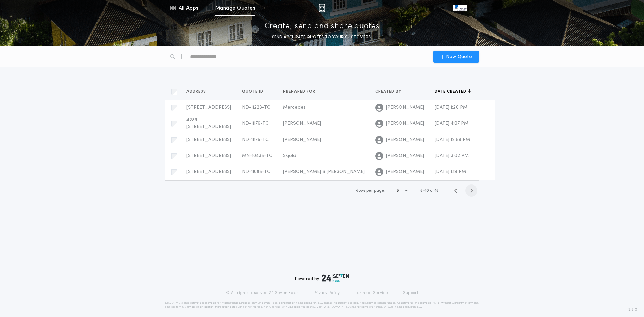  Describe the element at coordinates (300, 91) in the screenshot. I see `span: Prepared for` at that location.